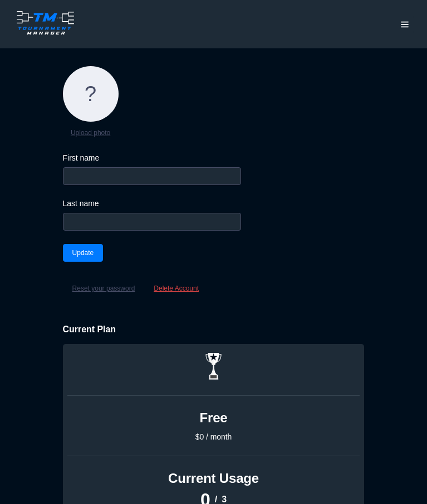 The height and width of the screenshot is (504, 427). What do you see at coordinates (214, 329) in the screenshot?
I see `h2: Current Plan` at bounding box center [214, 329].